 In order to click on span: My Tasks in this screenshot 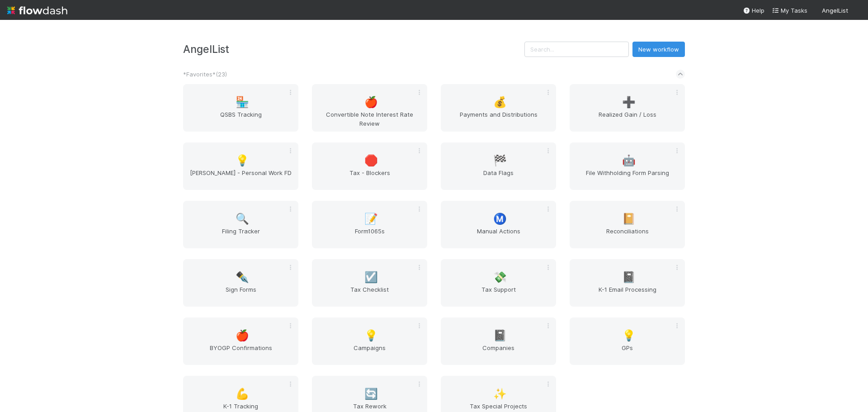, I will do `click(789, 10)`.